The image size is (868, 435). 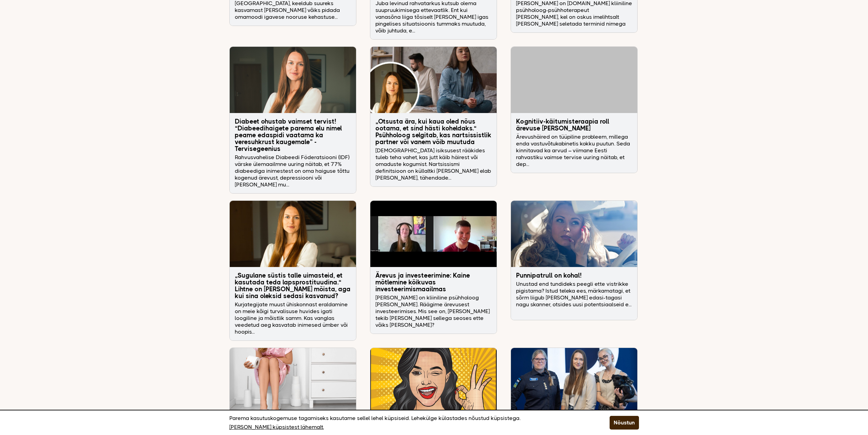 What do you see at coordinates (574, 151) in the screenshot?
I see `p: Ärevushäired on tüüpiline probleem, millega enda vastuvõtukabinetis kokku puutun. Seda kinnitavad...` at bounding box center [574, 151].